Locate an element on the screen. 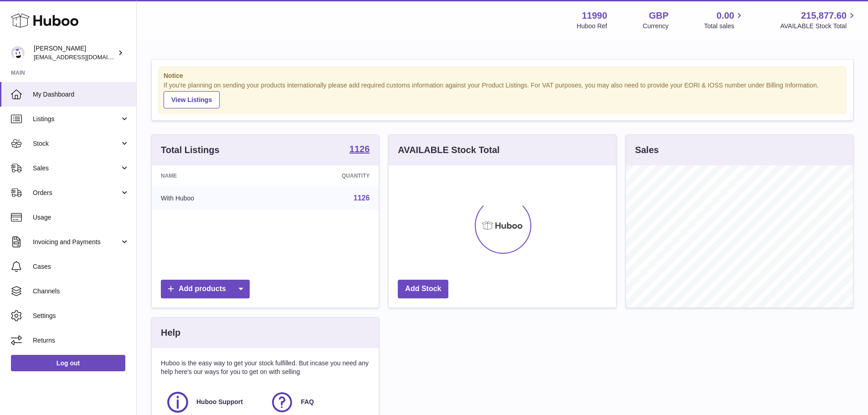 The height and width of the screenshot is (415, 868). span: Cases is located at coordinates (81, 267).